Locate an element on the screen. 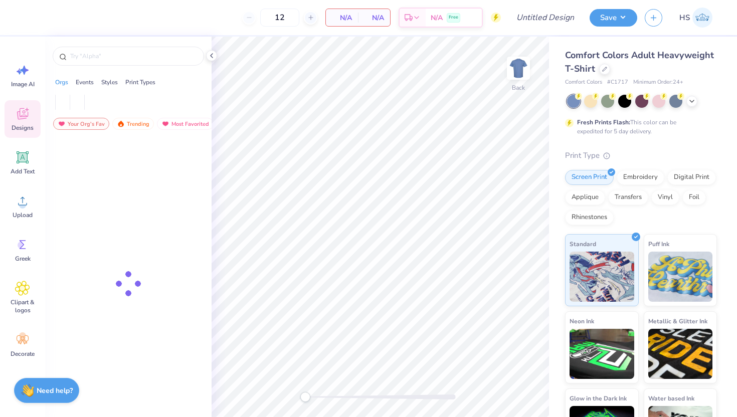  img: Metallic & Glitter Ink is located at coordinates (681, 354).